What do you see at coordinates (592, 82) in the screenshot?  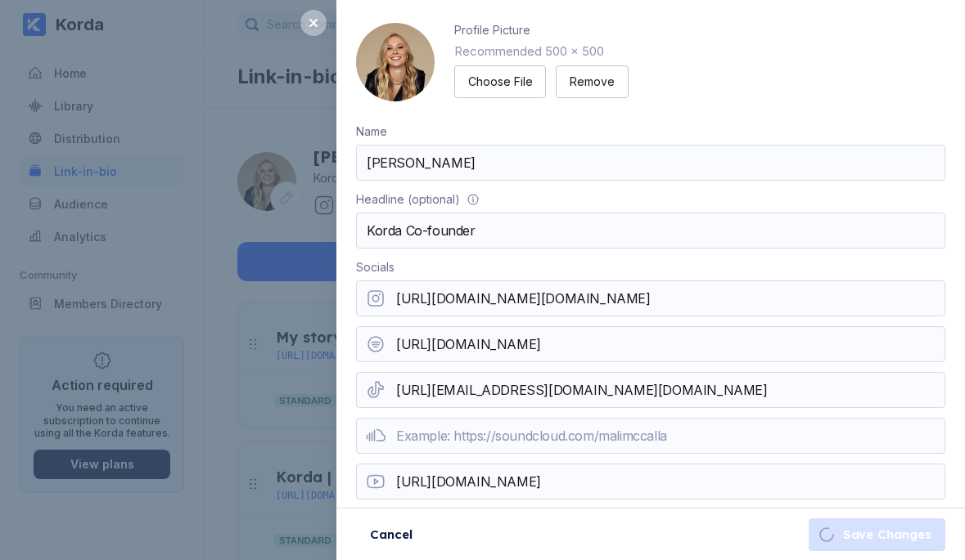 I see `button: Remove` at bounding box center [592, 82].